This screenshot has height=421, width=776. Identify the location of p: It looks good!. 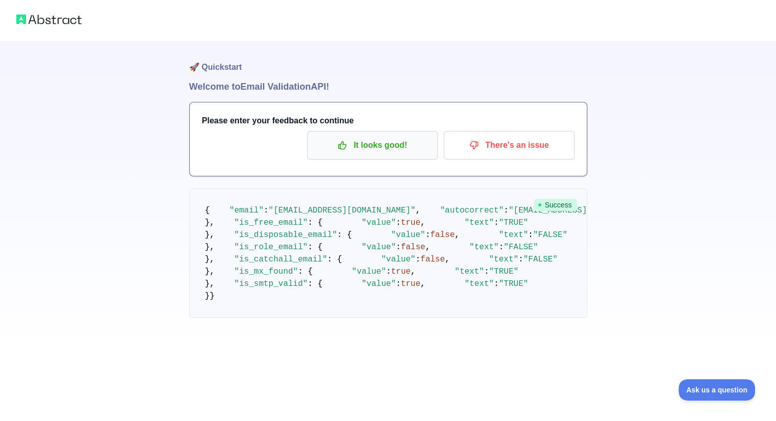
(372, 145).